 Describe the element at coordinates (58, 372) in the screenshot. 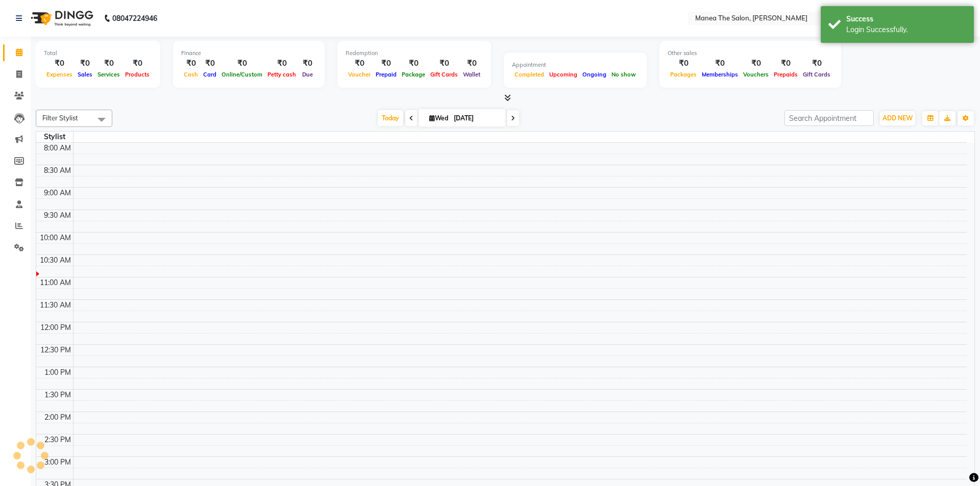

I see `div: 1:00 PM` at that location.